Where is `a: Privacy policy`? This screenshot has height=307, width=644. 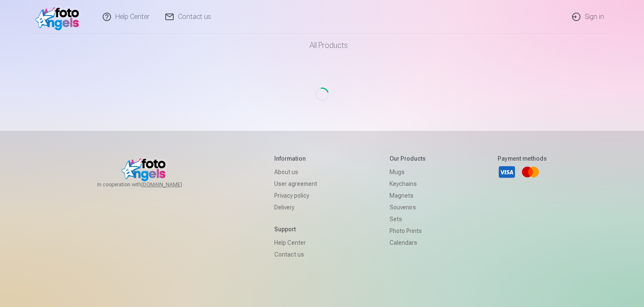 a: Privacy policy is located at coordinates (296, 196).